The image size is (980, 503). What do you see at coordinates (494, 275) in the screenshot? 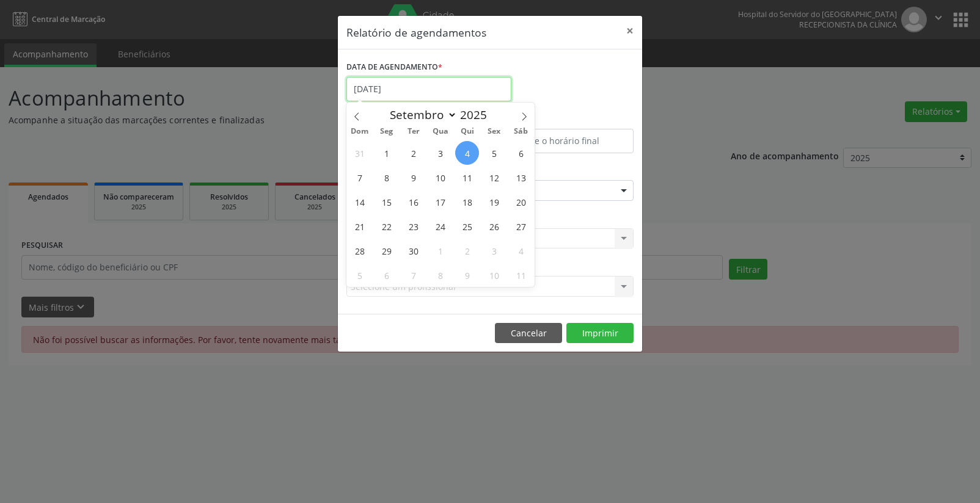
I see `span: Outubro 10, 2025` at bounding box center [494, 275].